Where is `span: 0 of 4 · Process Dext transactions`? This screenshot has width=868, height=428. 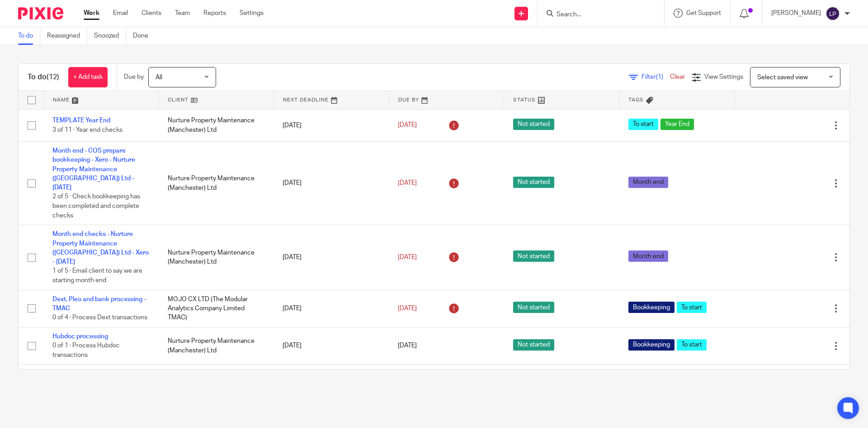 span: 0 of 4 · Process Dext transactions is located at coordinates (100, 318).